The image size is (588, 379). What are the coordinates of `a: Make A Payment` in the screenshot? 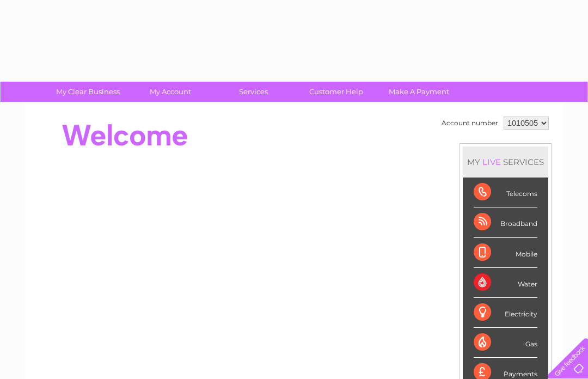 It's located at (418, 91).